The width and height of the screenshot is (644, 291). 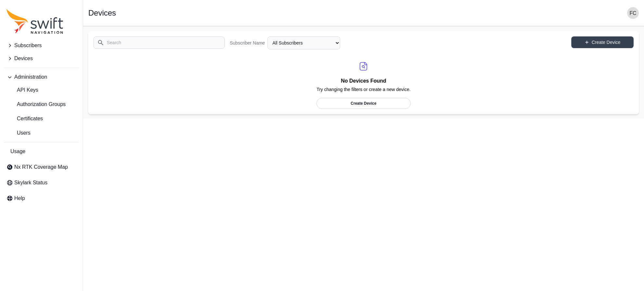 I want to click on label: Subscriber Name, so click(x=248, y=43).